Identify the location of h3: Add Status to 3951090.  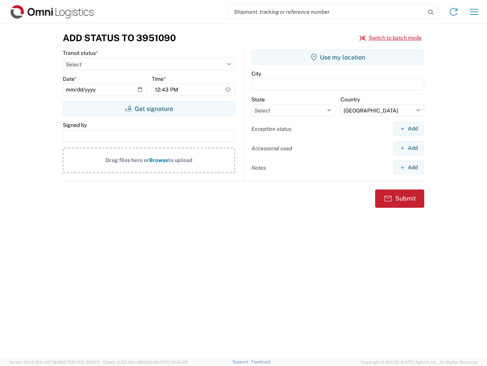
(119, 38).